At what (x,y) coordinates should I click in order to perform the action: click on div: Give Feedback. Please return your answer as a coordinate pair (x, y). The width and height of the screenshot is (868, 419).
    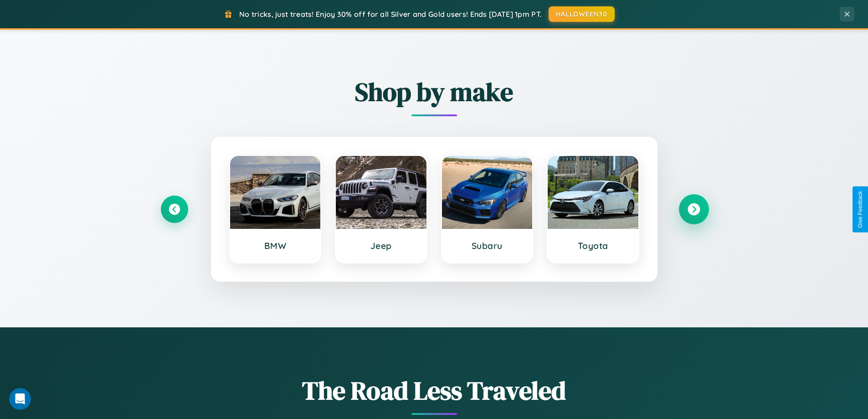
    Looking at the image, I should click on (860, 209).